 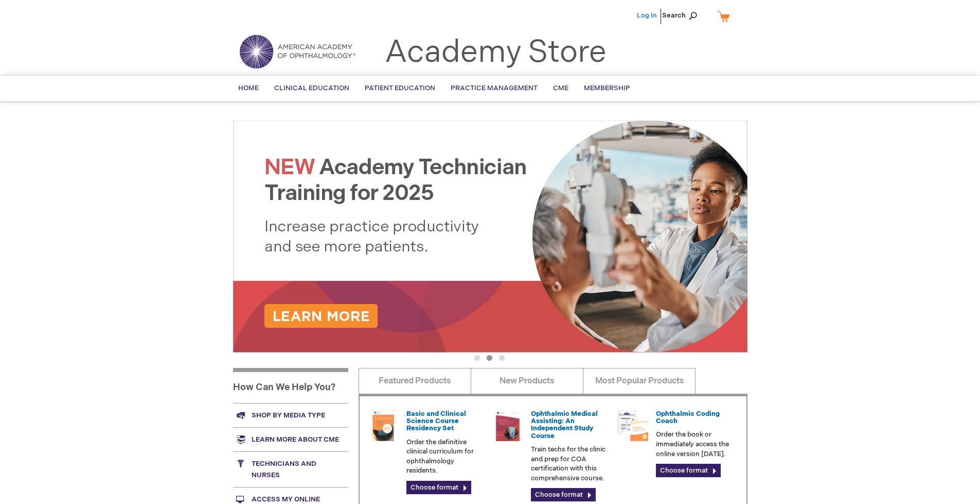 I want to click on img: 0219007u_51.png, so click(x=508, y=425).